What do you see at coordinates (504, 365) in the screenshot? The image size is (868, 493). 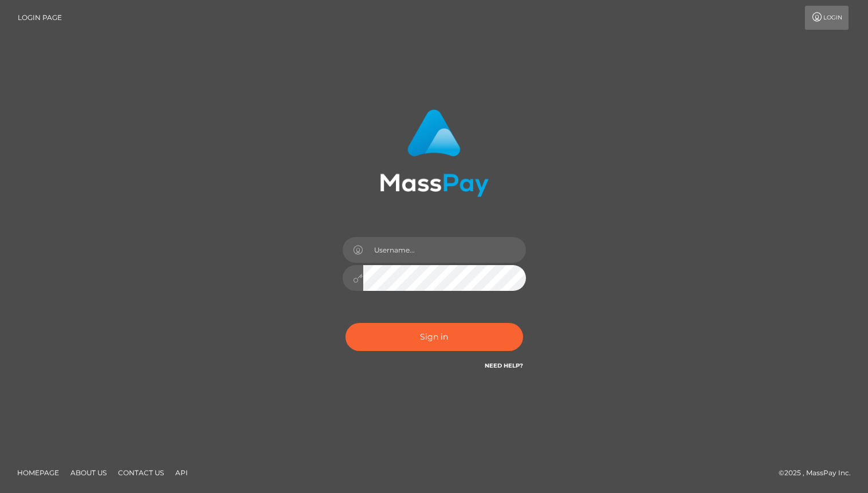 I see `a: Need Help?` at bounding box center [504, 365].